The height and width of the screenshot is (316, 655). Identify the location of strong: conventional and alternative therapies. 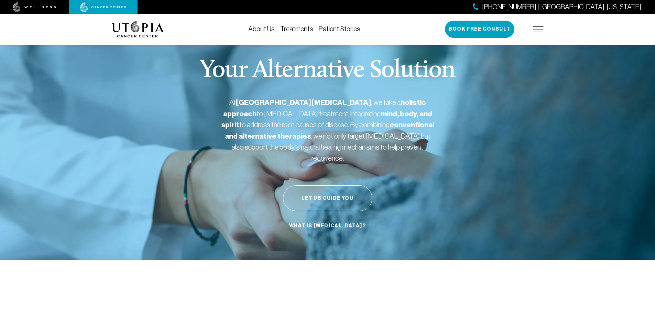
(329, 130).